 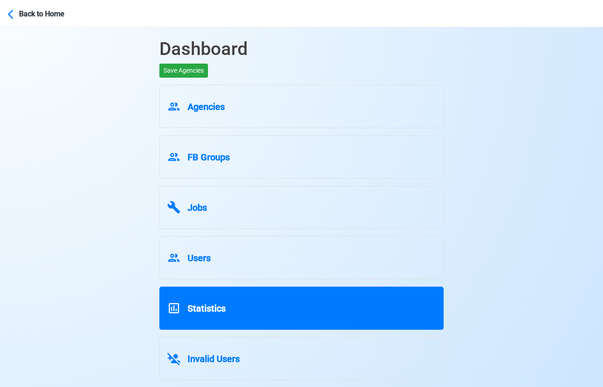 What do you see at coordinates (183, 70) in the screenshot?
I see `button: Save Agencies` at bounding box center [183, 70].